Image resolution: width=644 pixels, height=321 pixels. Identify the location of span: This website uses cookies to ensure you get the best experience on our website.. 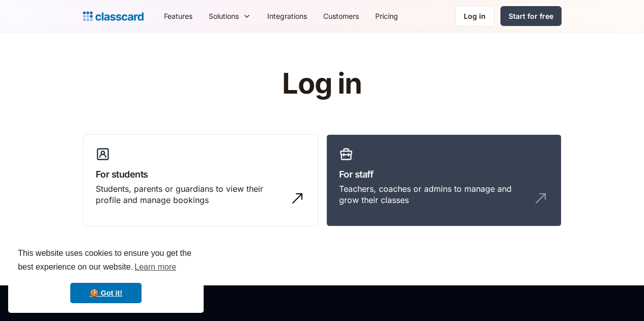
(106, 261).